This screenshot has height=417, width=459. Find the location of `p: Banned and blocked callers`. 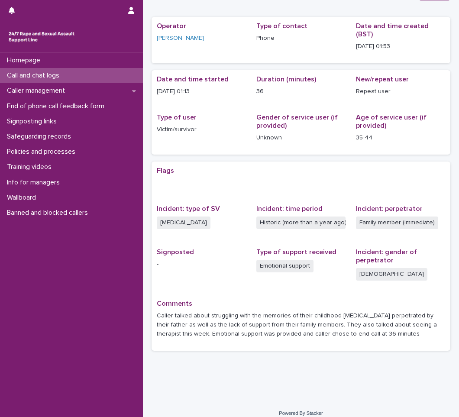

p: Banned and blocked callers is located at coordinates (49, 212).